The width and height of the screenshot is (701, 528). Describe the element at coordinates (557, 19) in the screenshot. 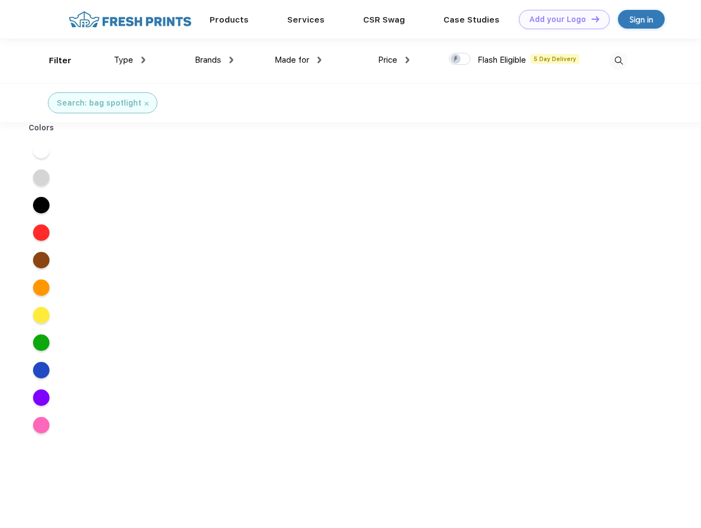

I see `div: Add your Logo` at that location.